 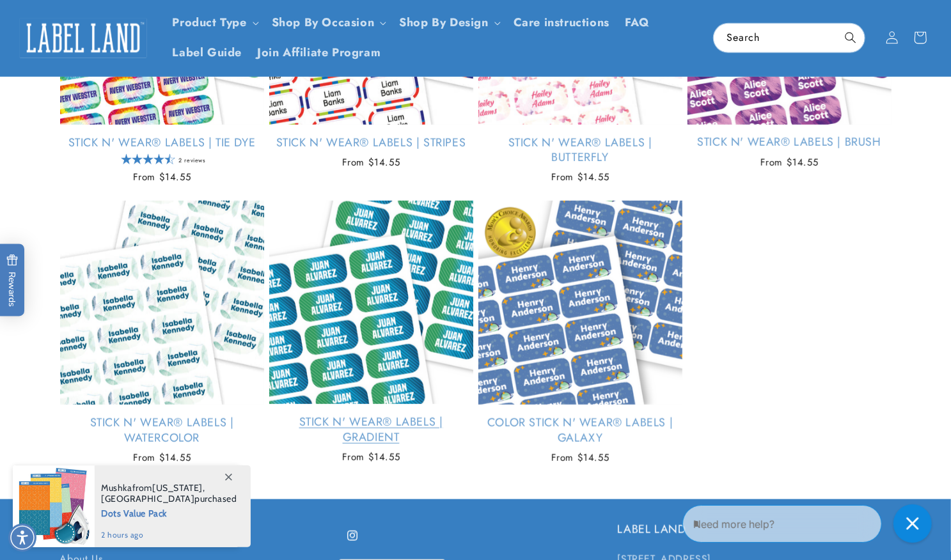 What do you see at coordinates (169, 494) in the screenshot?
I see `span: from , purchased` at bounding box center [169, 494].